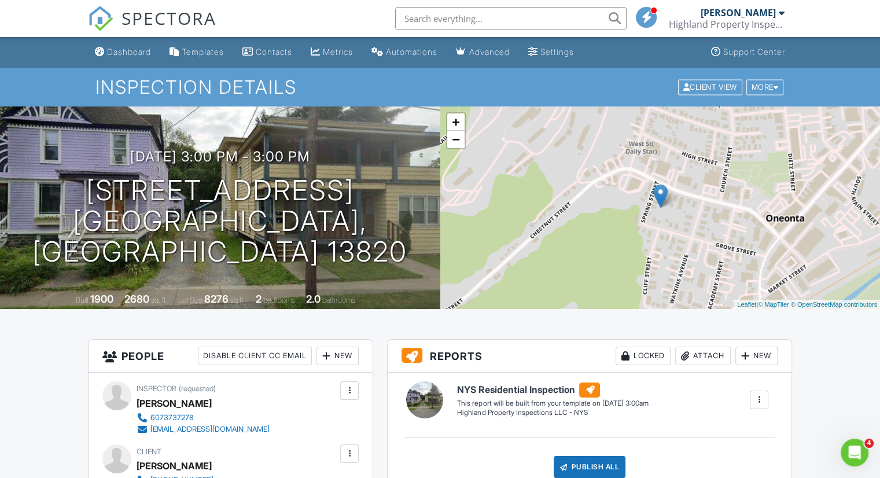 This screenshot has height=478, width=880. I want to click on div: Dashboard, so click(129, 51).